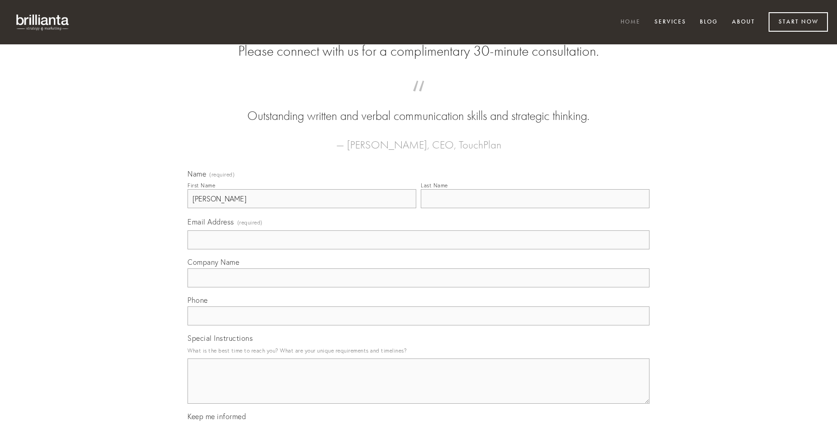  Describe the element at coordinates (213, 262) in the screenshot. I see `span: Company Name` at that location.